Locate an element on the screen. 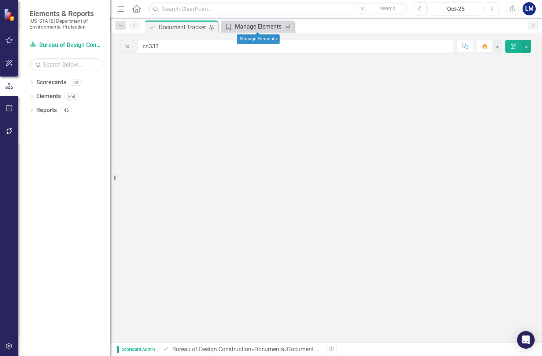  img: ClearPoint Strategy is located at coordinates (10, 14).